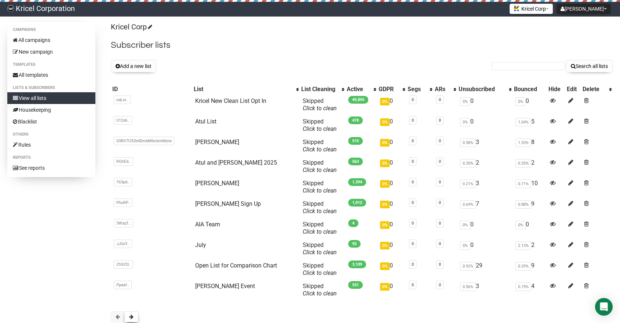 Image resolution: width=620 pixels, height=323 pixels. Describe the element at coordinates (51, 88) in the screenshot. I see `li: Lists & subscribers` at that location.